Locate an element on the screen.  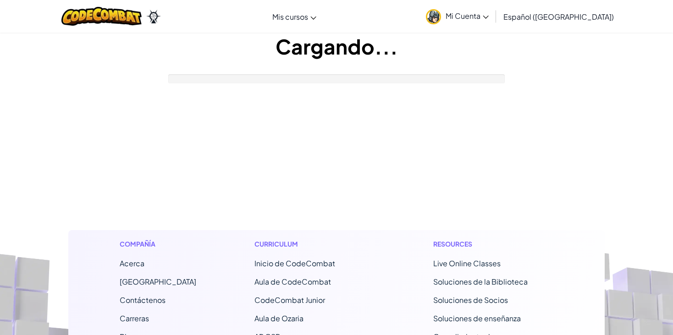
a: Aula de CodeCombat is located at coordinates (293, 282).